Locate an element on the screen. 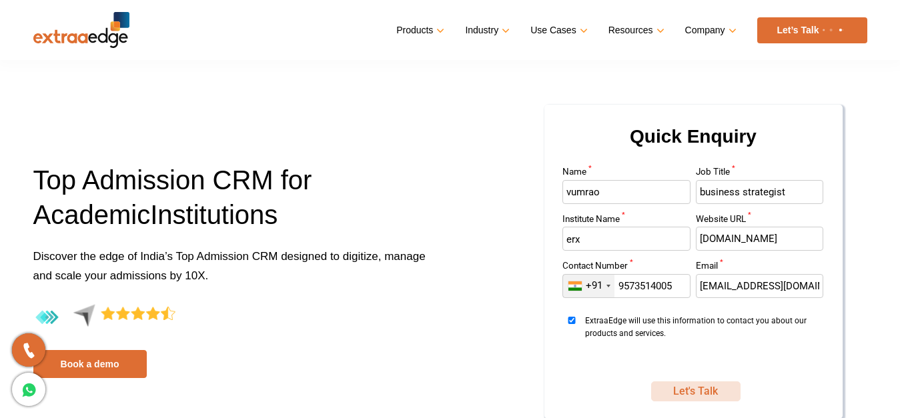 The width and height of the screenshot is (900, 418). h1: Top Admission CRM for A I is located at coordinates (237, 205).